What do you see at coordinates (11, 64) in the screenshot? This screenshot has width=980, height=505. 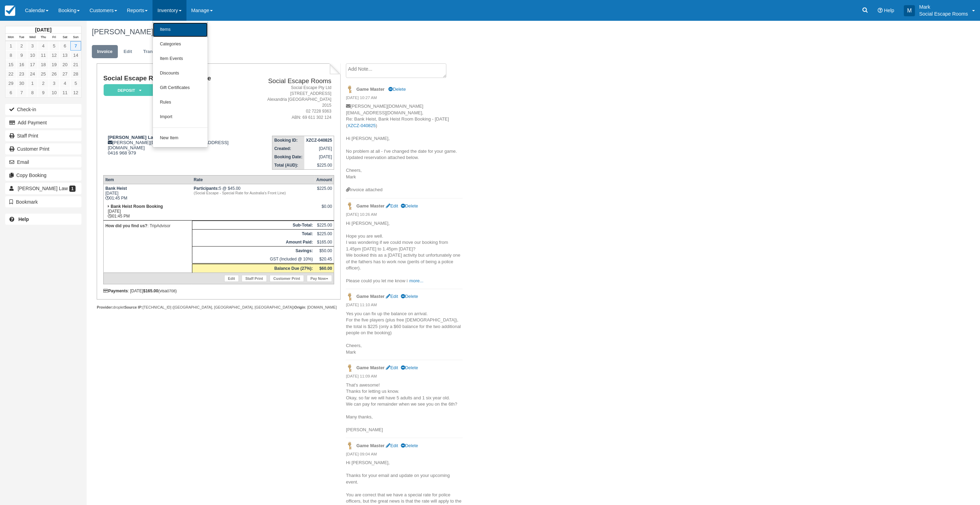 I see `a: 15` at bounding box center [11, 64].